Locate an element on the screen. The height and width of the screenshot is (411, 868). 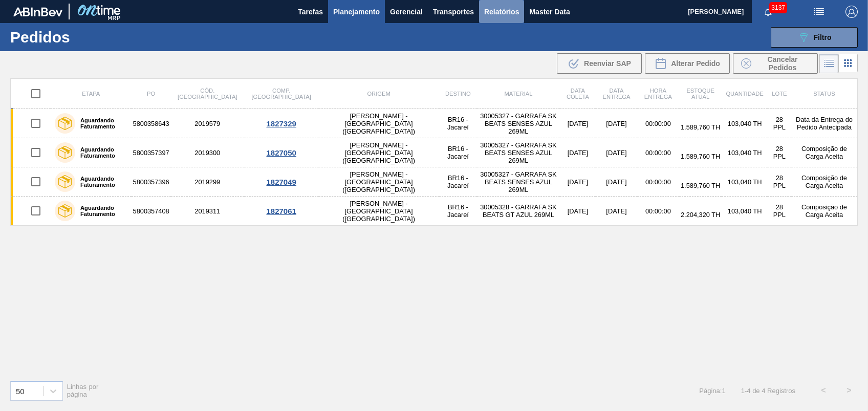
span: Hora Entrega is located at coordinates (658, 94).